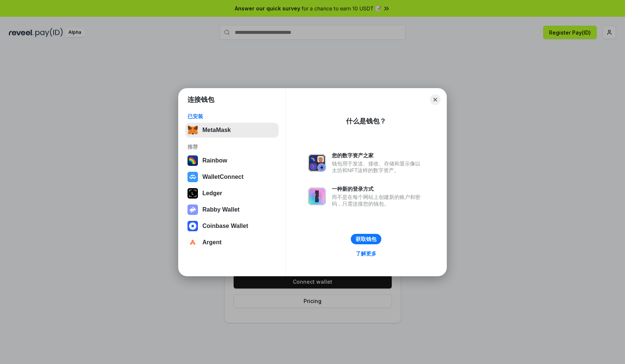 This screenshot has width=625, height=364. I want to click on div: 推荐, so click(232, 147).